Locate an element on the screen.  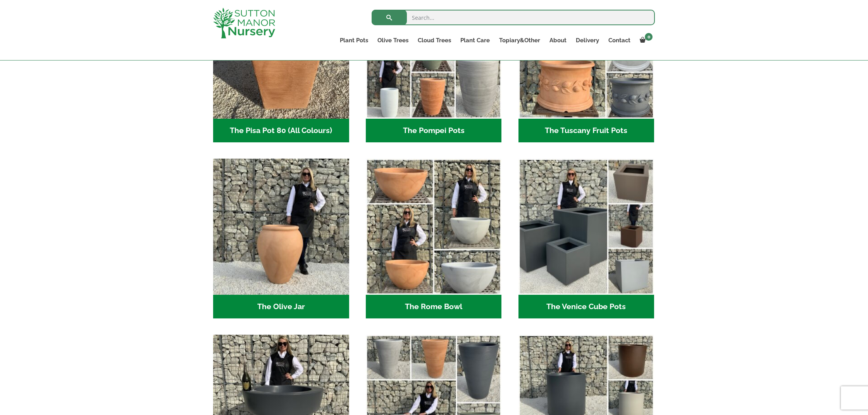
a: Contact is located at coordinates (619, 40).